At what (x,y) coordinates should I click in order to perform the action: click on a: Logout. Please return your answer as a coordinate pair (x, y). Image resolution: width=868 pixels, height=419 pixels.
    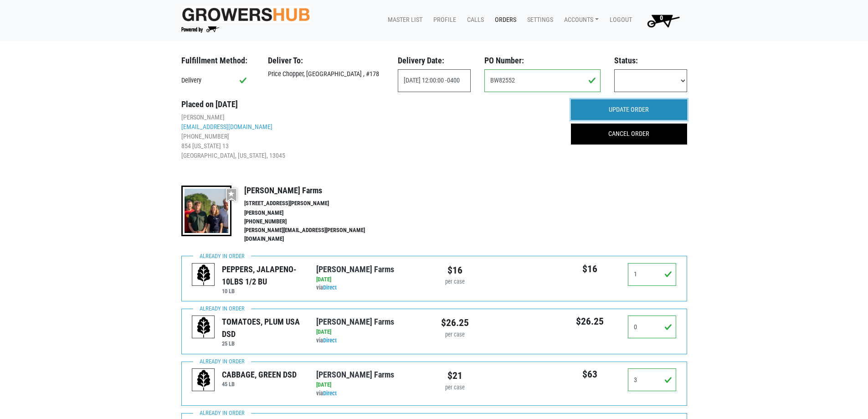
    Looking at the image, I should click on (619, 20).